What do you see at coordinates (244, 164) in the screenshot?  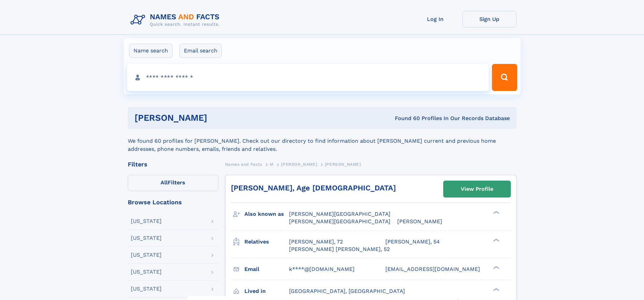 I see `a: Names and Facts` at bounding box center [244, 164].